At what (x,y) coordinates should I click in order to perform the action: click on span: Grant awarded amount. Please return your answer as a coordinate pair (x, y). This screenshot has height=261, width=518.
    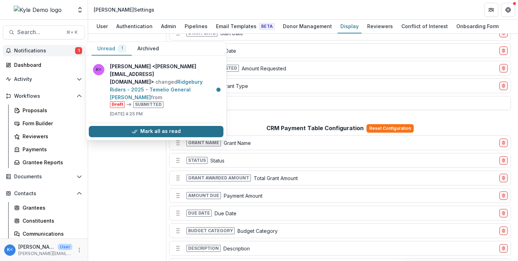
    Looking at the image, I should click on (218, 178).